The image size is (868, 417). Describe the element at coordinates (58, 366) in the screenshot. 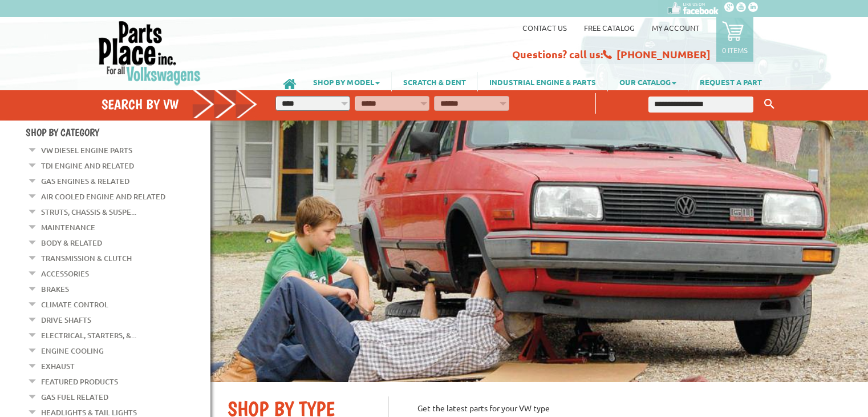

I see `a: Exhaust` at that location.